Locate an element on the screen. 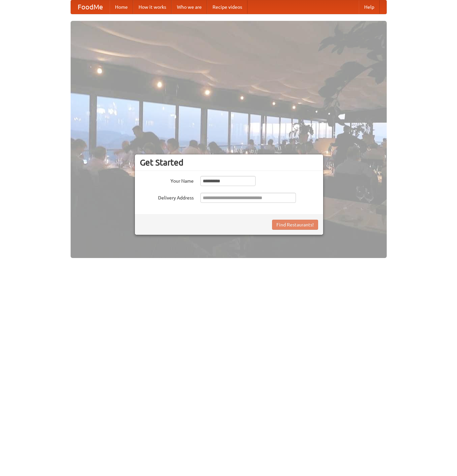  a: Help is located at coordinates (369, 7).